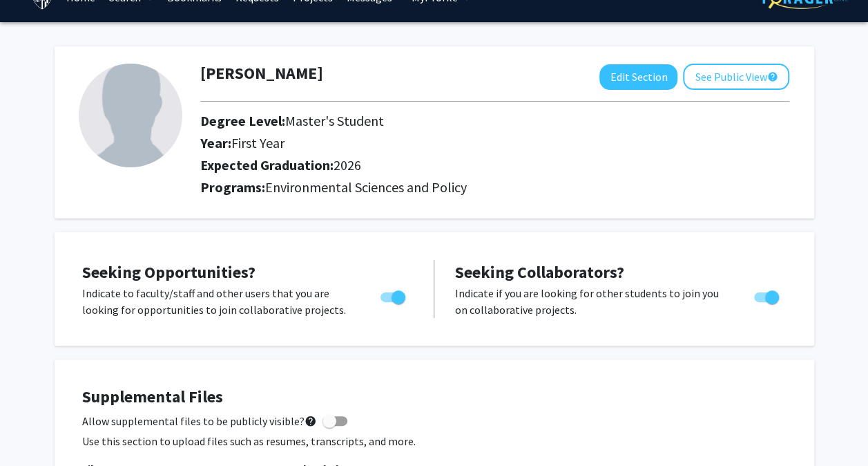  Describe the element at coordinates (366, 187) in the screenshot. I see `span: Environmental Sciences and Policy` at that location.